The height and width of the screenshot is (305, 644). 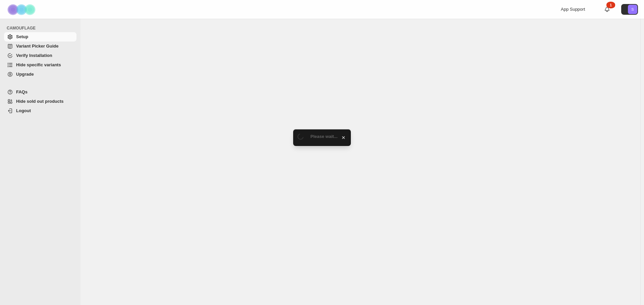 What do you see at coordinates (610, 5) in the screenshot?
I see `div: 1` at bounding box center [610, 5].